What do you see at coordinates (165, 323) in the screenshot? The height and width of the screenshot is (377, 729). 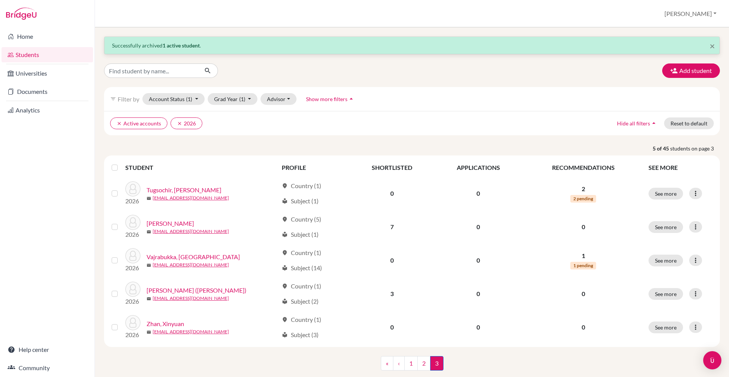 I see `a: Zhan, Xinyuan` at bounding box center [165, 323].